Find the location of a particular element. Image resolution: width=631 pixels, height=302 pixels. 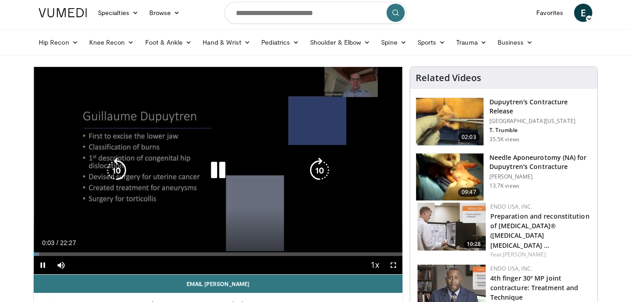

a: Pediatrics is located at coordinates (280, 42).